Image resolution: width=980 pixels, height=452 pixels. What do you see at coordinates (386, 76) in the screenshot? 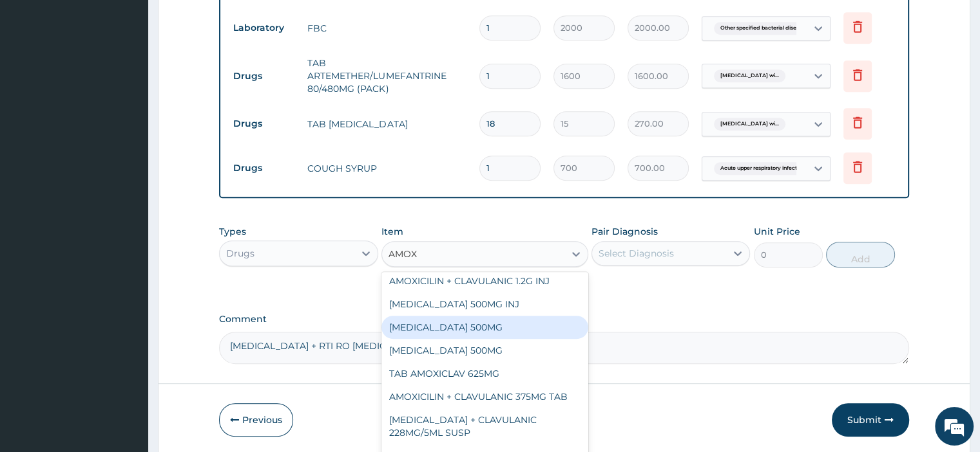
I see `td: TAB ARTEMETHER/LUMEFANTRINE 80/480MG (PACK)` at bounding box center [386, 76].